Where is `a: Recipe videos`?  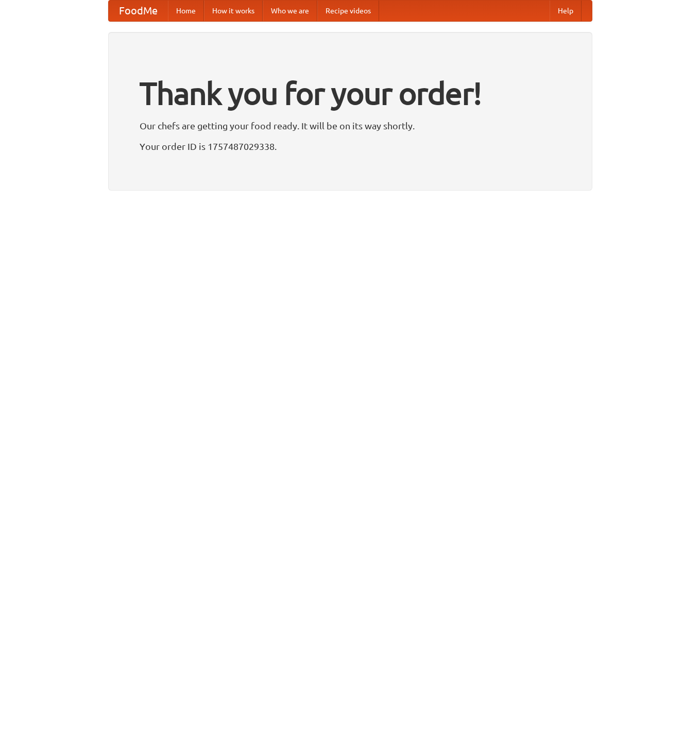 a: Recipe videos is located at coordinates (348, 11).